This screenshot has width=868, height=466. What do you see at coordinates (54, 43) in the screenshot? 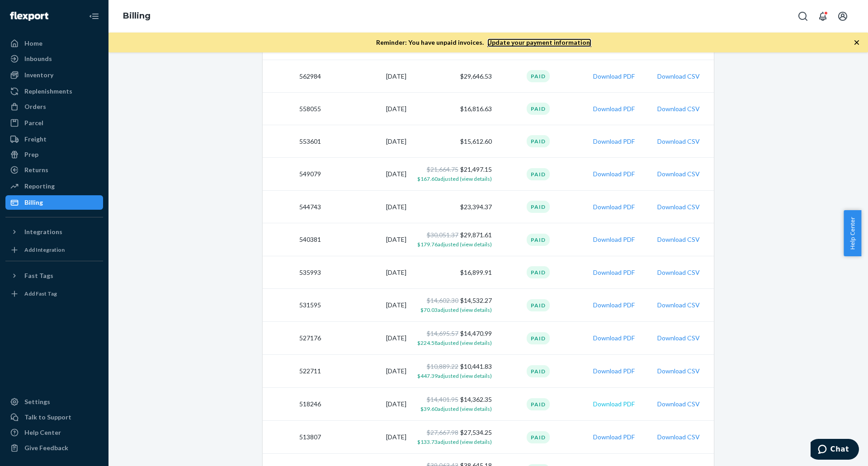
I see `a: Home` at bounding box center [54, 43].